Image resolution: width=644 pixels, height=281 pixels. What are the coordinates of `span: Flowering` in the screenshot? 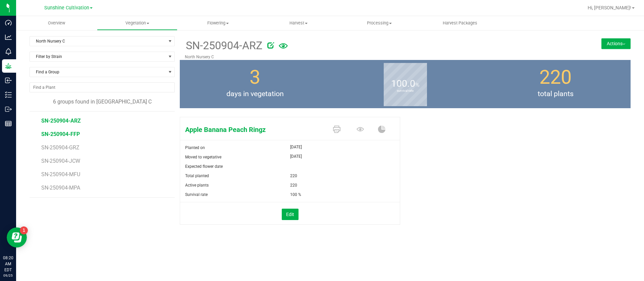 It's located at (218, 23).